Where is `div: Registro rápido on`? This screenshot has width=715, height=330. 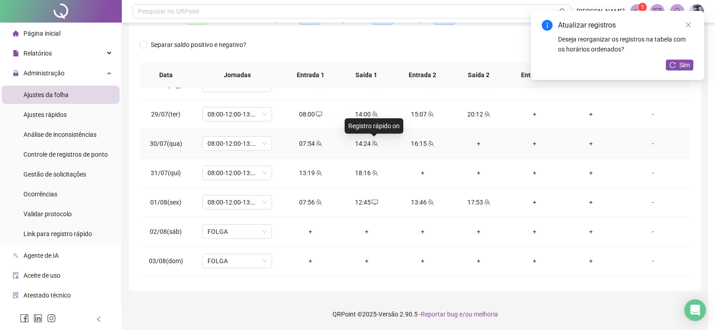
div: Registro rápido on is located at coordinates (374, 126).